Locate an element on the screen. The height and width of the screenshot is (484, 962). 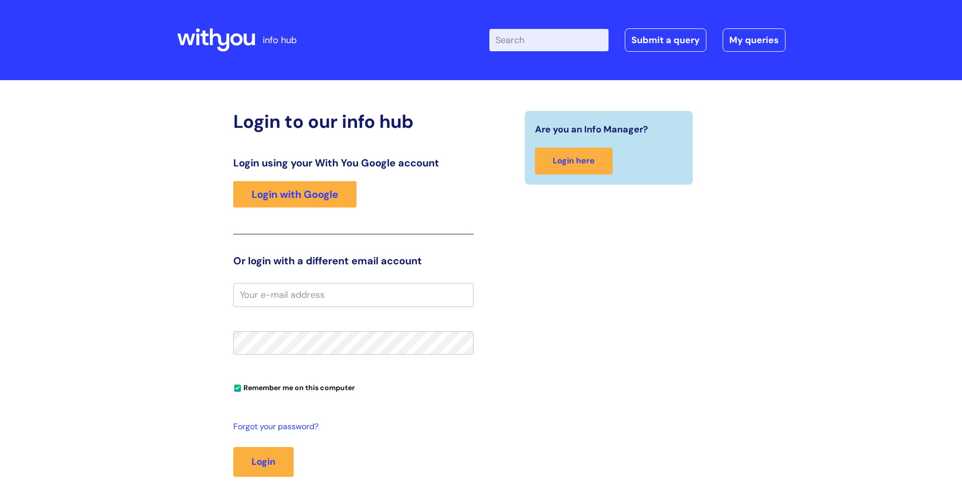
a: Login with Google is located at coordinates (295, 194).